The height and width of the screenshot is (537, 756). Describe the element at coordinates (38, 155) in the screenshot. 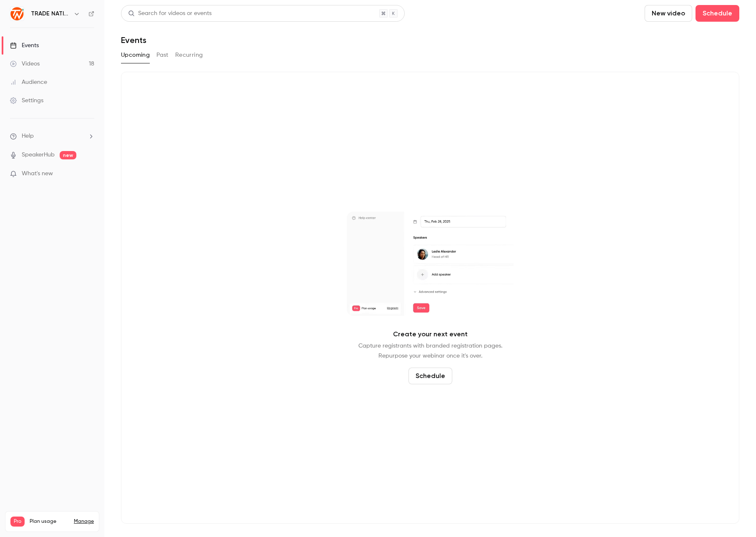

I see `a: SpeakerHub` at that location.